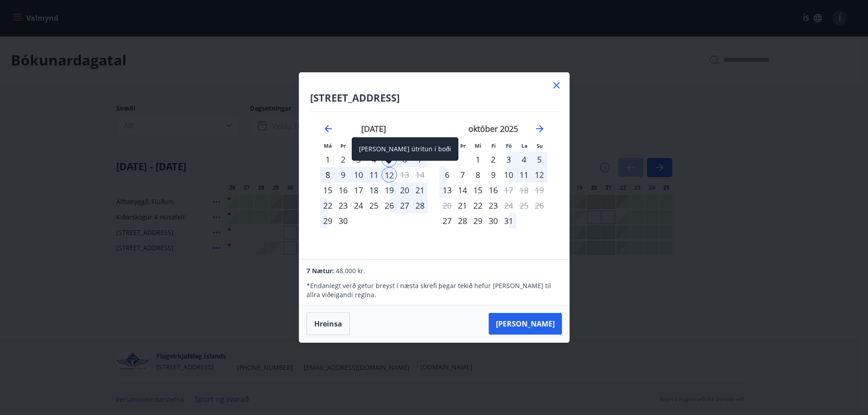  I want to click on td: Choose fimmtudagur, 23. október 2025 as your check-out date. It’s available., so click(493, 206).